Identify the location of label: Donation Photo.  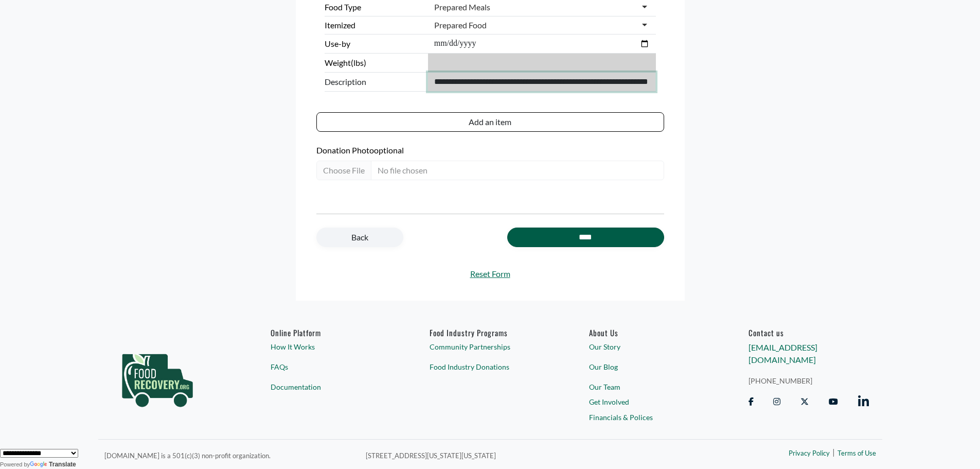
(490, 150).